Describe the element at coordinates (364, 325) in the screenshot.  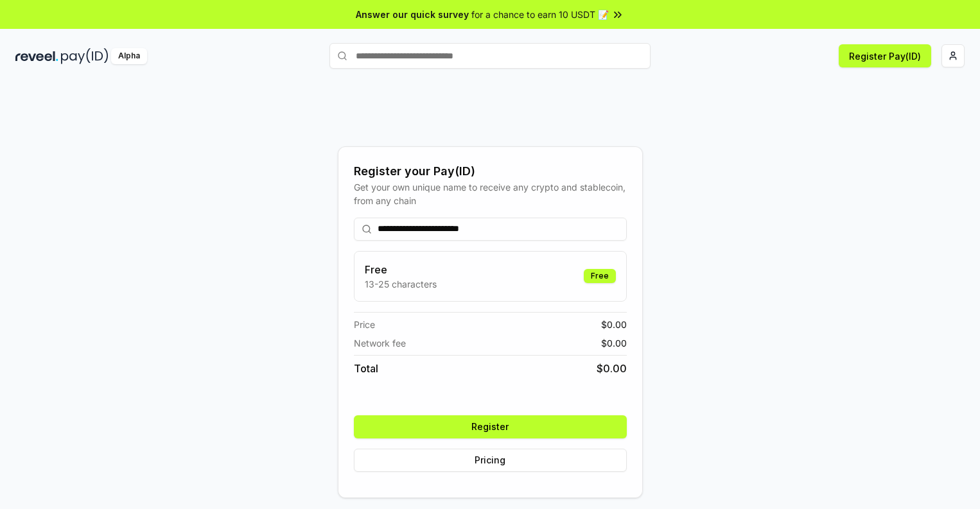
I see `span: Price` at that location.